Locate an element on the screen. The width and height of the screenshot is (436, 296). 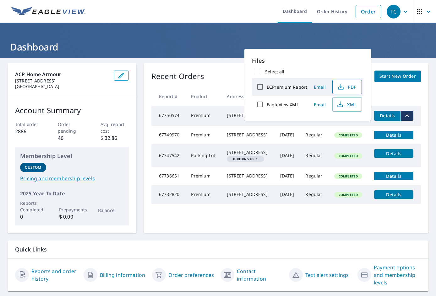
td: 67747542 is located at coordinates (169, 156).